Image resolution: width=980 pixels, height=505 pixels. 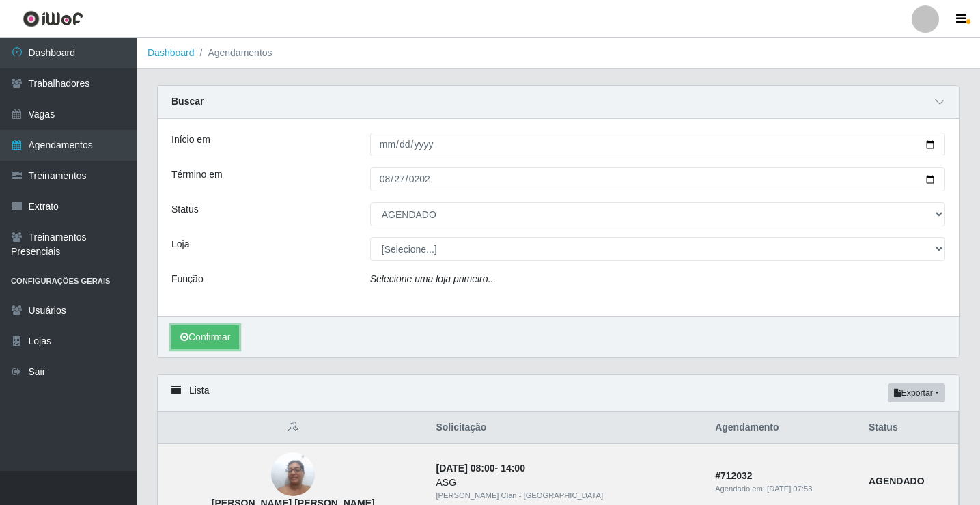 I want to click on strong: AGENDADO, so click(x=897, y=481).